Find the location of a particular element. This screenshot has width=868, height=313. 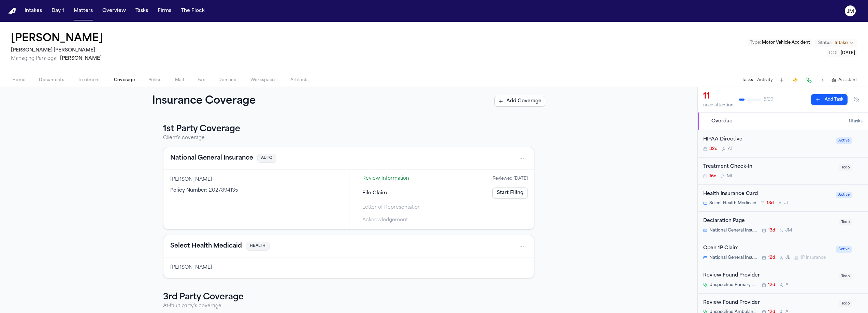

span: 1P Insurance is located at coordinates (813, 258).